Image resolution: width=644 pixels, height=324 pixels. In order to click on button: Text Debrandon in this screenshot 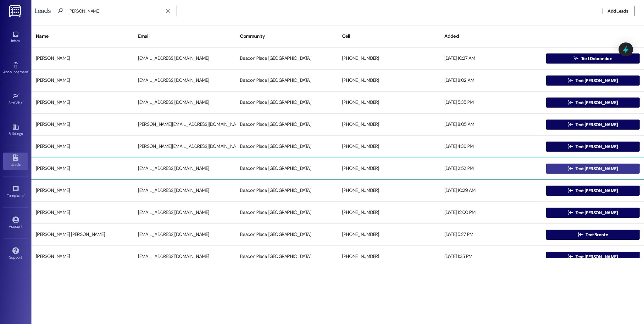, I will do `click(593, 58)`.